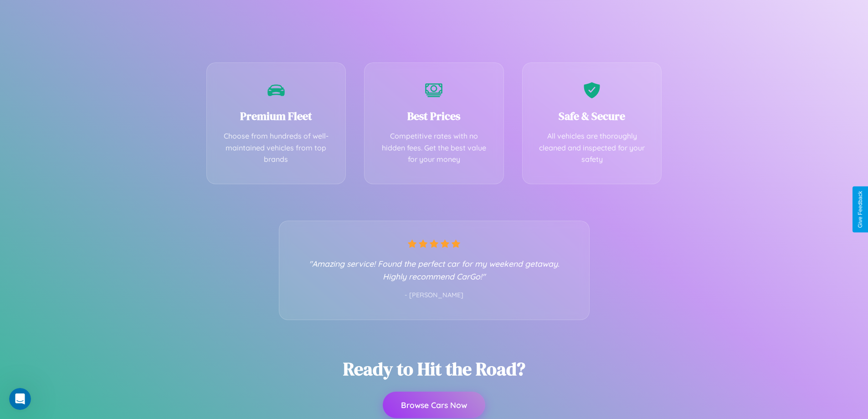 The height and width of the screenshot is (419, 868). What do you see at coordinates (860, 209) in the screenshot?
I see `div: Give Feedback` at bounding box center [860, 209].